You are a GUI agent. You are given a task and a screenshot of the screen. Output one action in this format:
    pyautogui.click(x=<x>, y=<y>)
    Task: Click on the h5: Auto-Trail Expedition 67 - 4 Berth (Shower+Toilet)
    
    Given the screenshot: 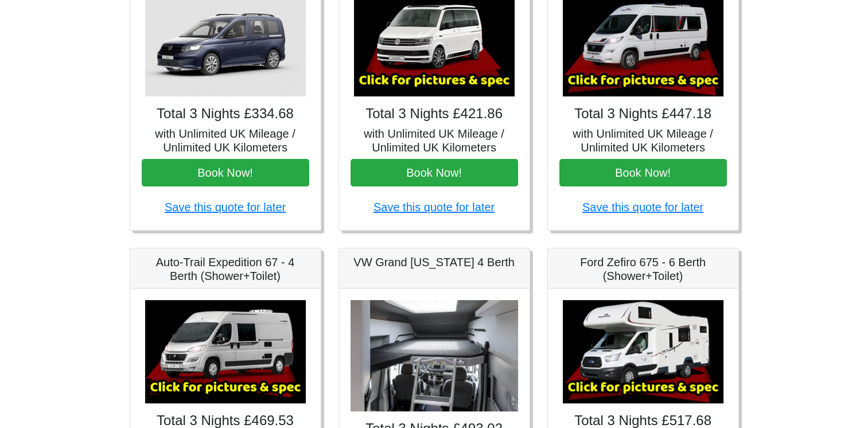 What is the action you would take?
    pyautogui.click(x=225, y=270)
    